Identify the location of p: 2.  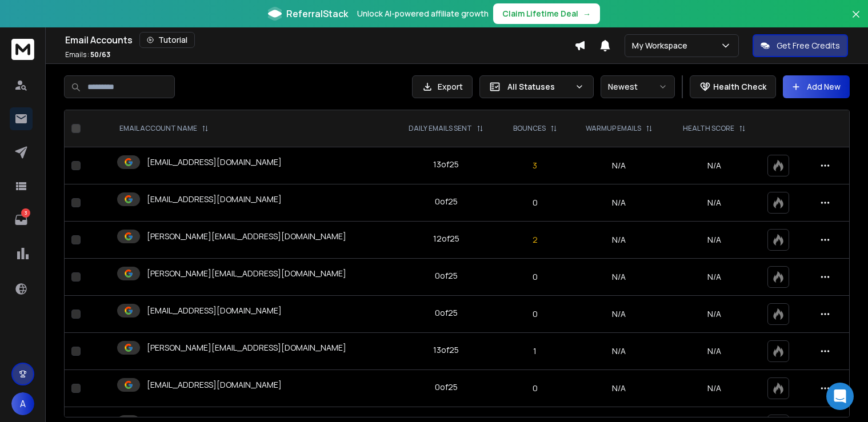
(535, 240).